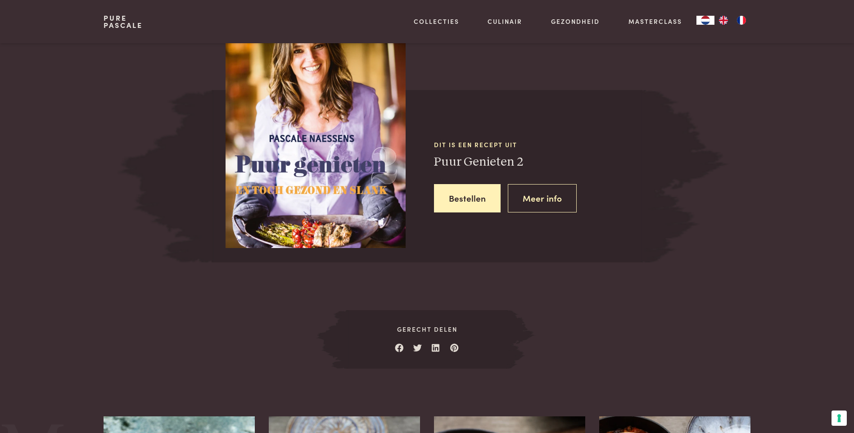 Image resolution: width=854 pixels, height=433 pixels. Describe the element at coordinates (467, 198) in the screenshot. I see `a: Bestellen` at that location.